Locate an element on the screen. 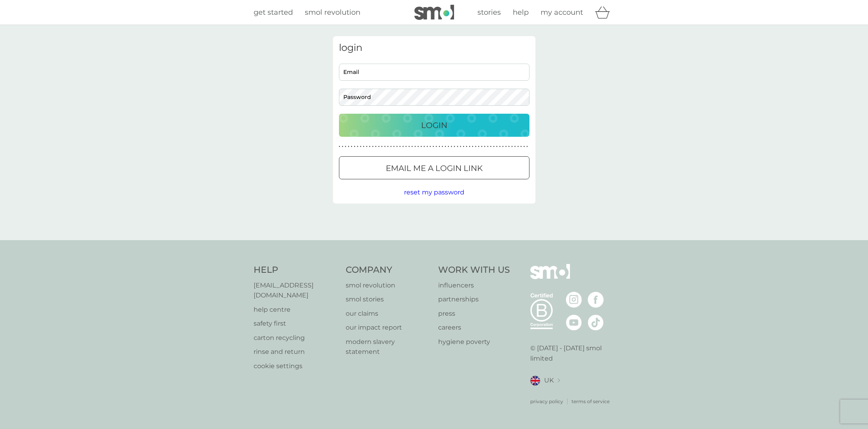 Image resolution: width=868 pixels, height=429 pixels. h4: Work With Us is located at coordinates (474, 270).